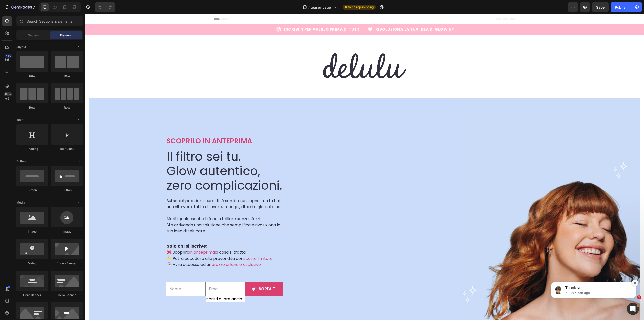 The image size is (644, 320). What do you see at coordinates (67, 263) in the screenshot?
I see `div: Video Banner` at bounding box center [67, 263].